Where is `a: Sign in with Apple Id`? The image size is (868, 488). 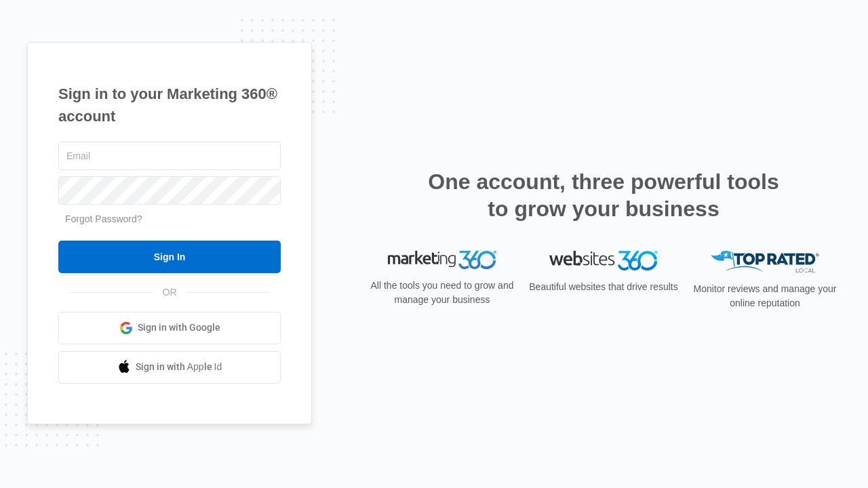 a: Sign in with Apple Id is located at coordinates (169, 367).